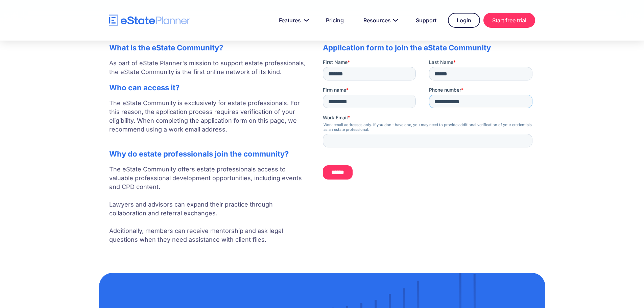 The height and width of the screenshot is (308, 644). I want to click on a: Features, so click(292, 20).